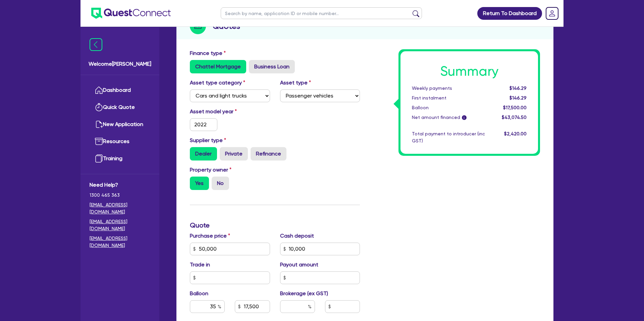 Image resolution: width=644 pixels, height=321 pixels. What do you see at coordinates (199, 294) in the screenshot?
I see `label: Balloon` at bounding box center [199, 294].